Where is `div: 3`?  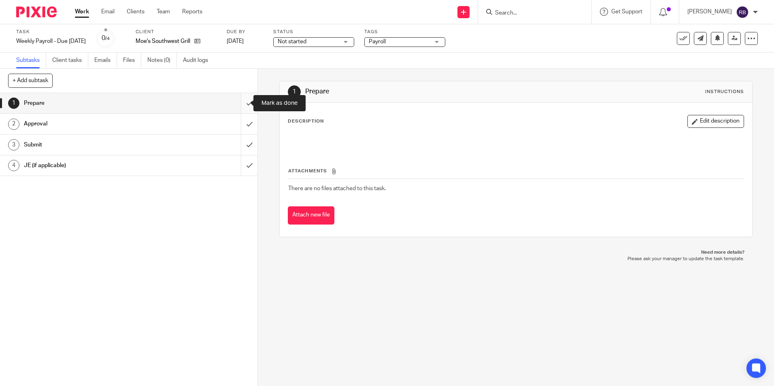
div: 3 is located at coordinates (14, 145).